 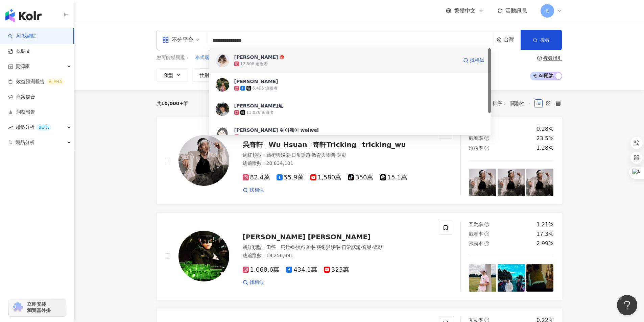 What do you see at coordinates (34, 127) in the screenshot?
I see `span: 趨勢分析` at bounding box center [34, 127].